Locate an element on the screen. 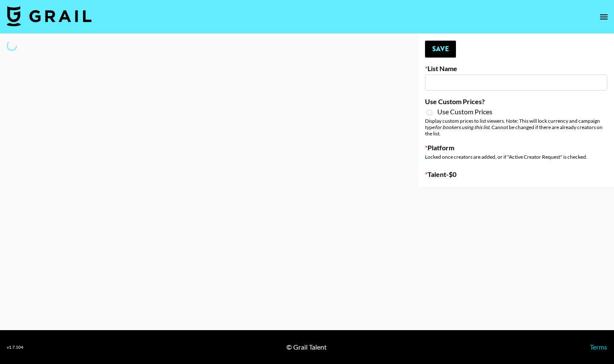  button: open drawer is located at coordinates (604, 17).